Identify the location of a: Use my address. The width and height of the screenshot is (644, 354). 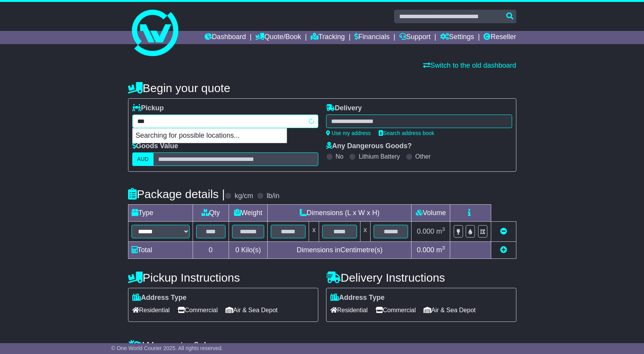
(349, 133).